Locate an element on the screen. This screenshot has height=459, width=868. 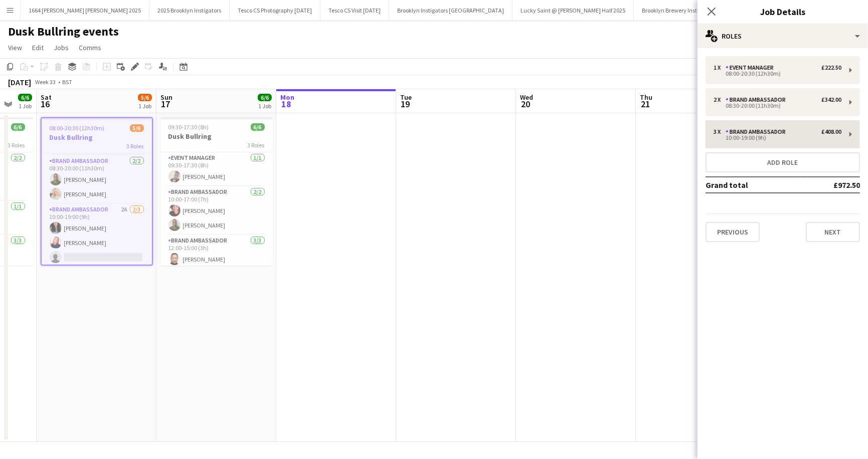
span: 21 is located at coordinates (645, 104).